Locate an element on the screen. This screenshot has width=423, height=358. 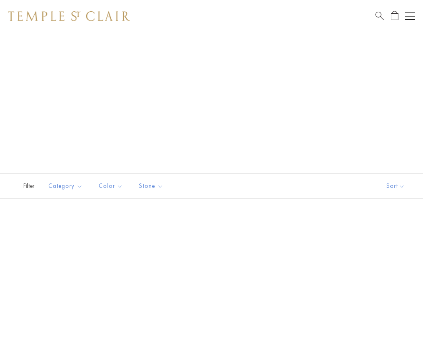
button: Open navigation is located at coordinates (410, 16).